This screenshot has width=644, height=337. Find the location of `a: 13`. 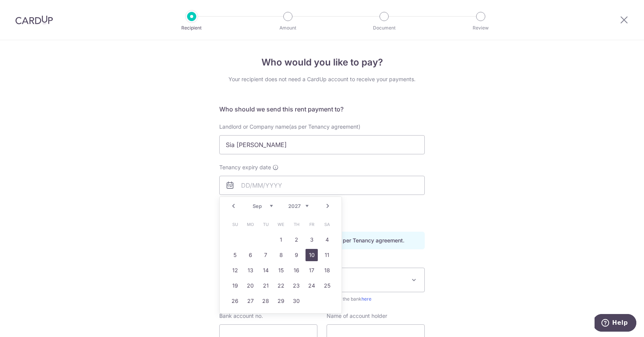

a: 13 is located at coordinates (250, 271).